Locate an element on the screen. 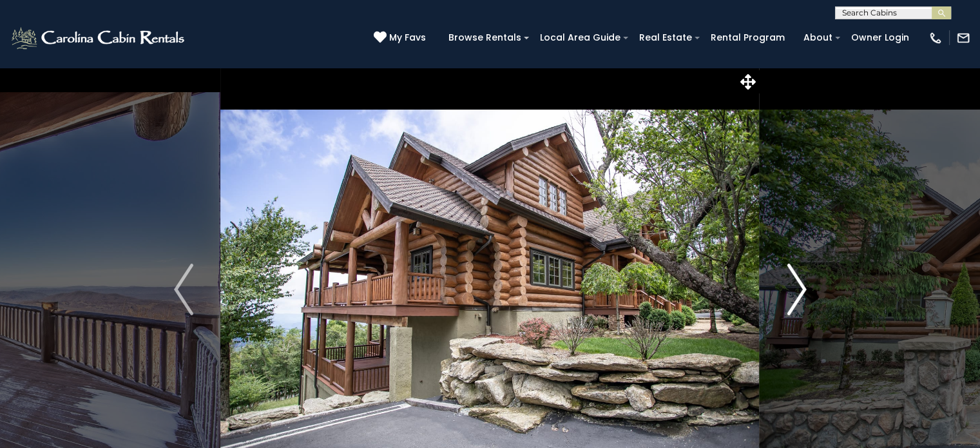 This screenshot has width=980, height=448. img: phone-regular-white.png is located at coordinates (935, 38).